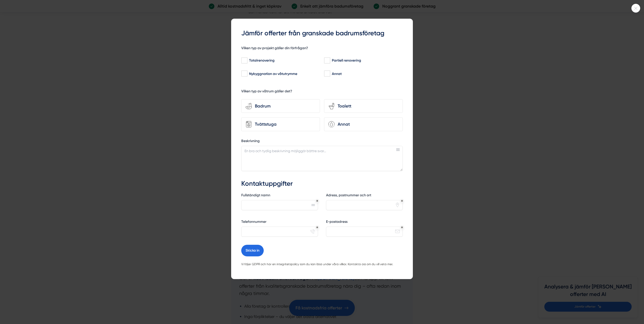 This screenshot has height=324, width=644. Describe the element at coordinates (322, 33) in the screenshot. I see `h3: Jämför offerter från granskade badrumsföretag` at that location.